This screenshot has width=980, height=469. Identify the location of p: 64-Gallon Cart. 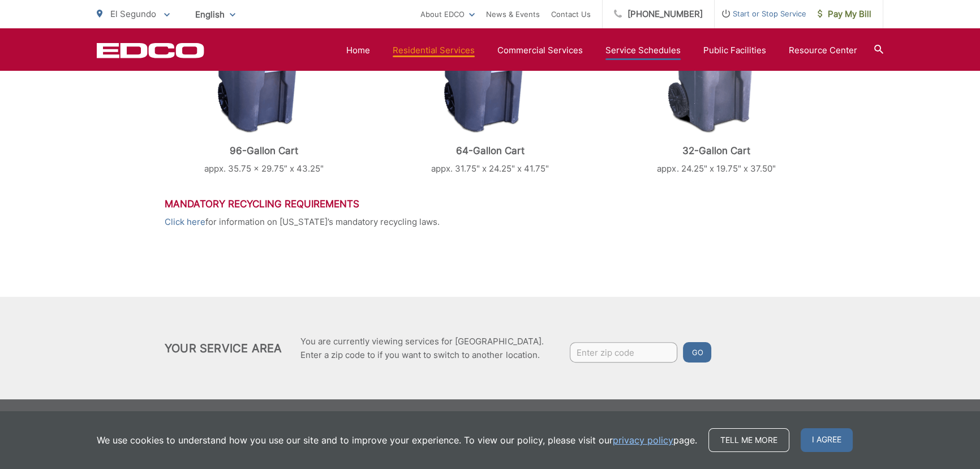
(490, 151).